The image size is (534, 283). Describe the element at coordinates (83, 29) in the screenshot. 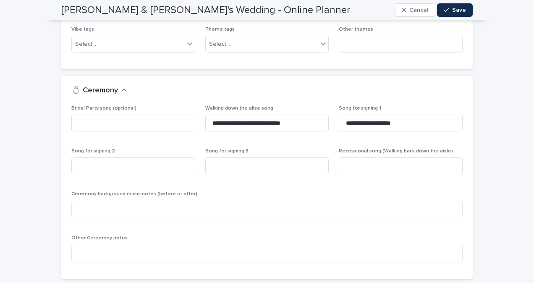

I see `span: Vibe tags` at that location.